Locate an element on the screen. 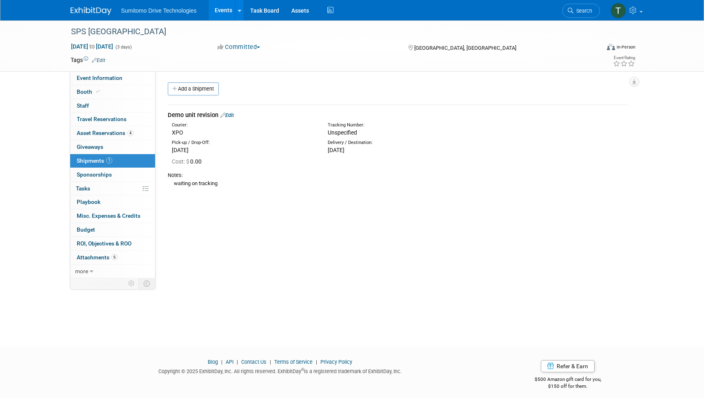  div: Copyright © 2025 ExhibitDay, Inc. All rights reserved. ExhibitDay is a registered trademark of Ex... is located at coordinates (280, 371).